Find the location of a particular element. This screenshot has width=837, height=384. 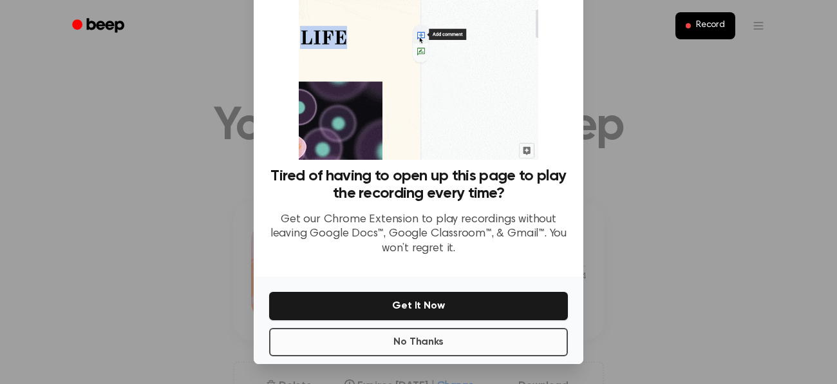

button: Get It Now is located at coordinates (418, 306).